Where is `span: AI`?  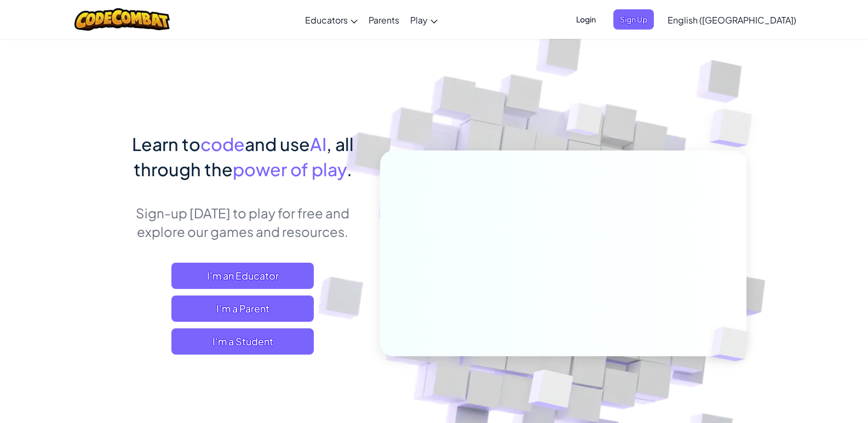
span: AI is located at coordinates (318, 144).